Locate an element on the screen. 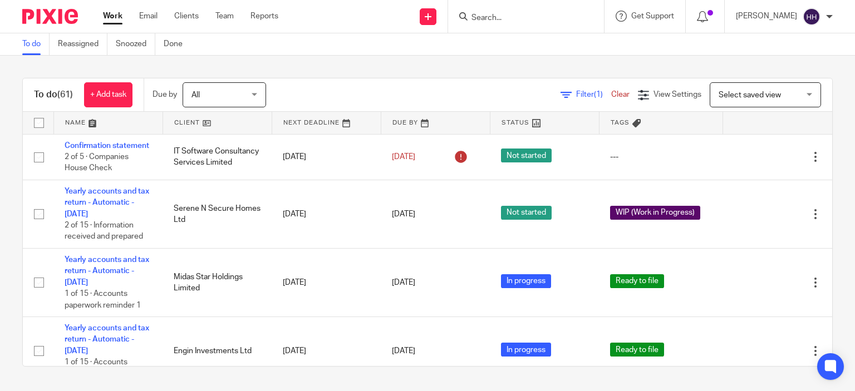  span: Get Support is located at coordinates (653, 16).